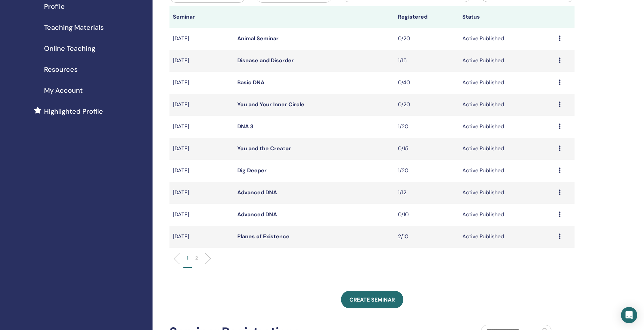 The width and height of the screenshot is (644, 330). I want to click on span: Online Teaching, so click(69, 48).